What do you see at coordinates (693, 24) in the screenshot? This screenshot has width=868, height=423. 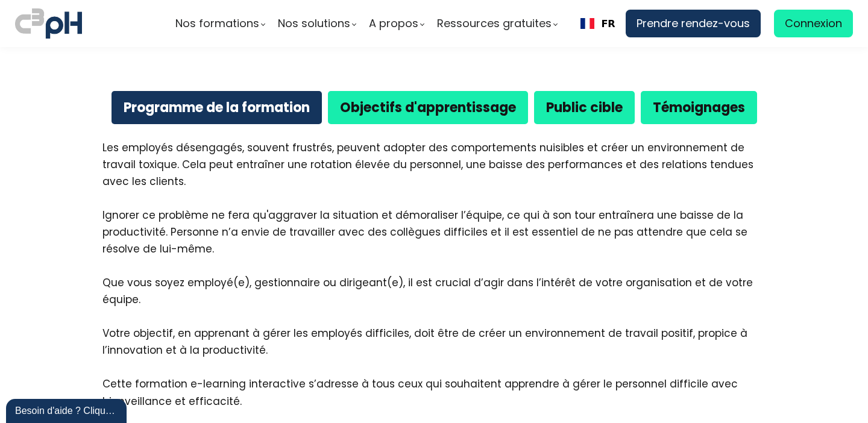 I see `a: Prendre rendez-vous` at bounding box center [693, 24].